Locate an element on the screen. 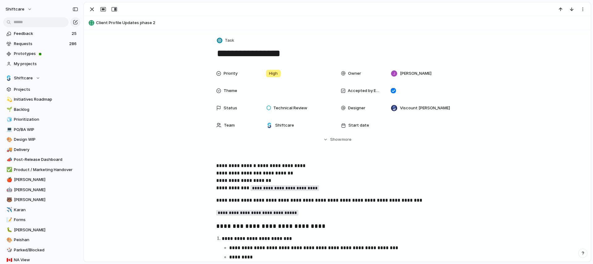 The image size is (593, 264). span: Design WIP is located at coordinates (46, 139).